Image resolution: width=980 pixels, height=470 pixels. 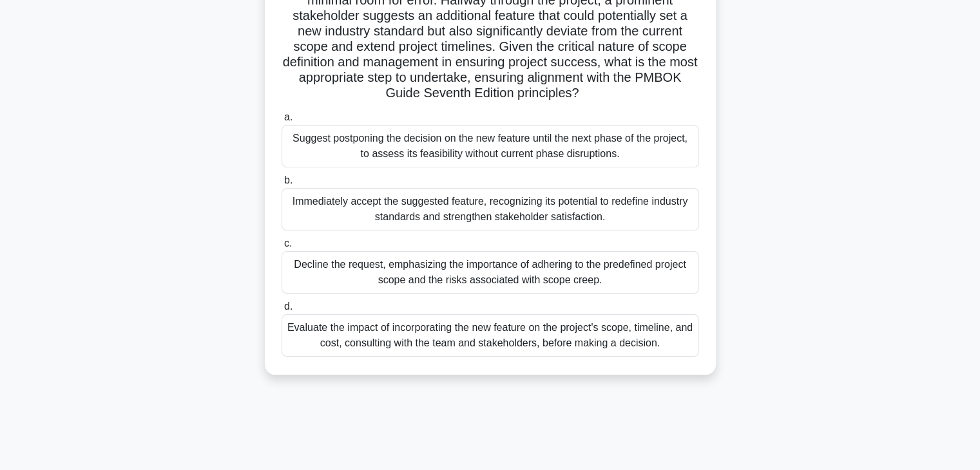 What do you see at coordinates (491, 335) in the screenshot?
I see `div: Evaluate the impact of incorporating the new feature on the project's scope, timeline, and cost, ...` at bounding box center [491, 335].